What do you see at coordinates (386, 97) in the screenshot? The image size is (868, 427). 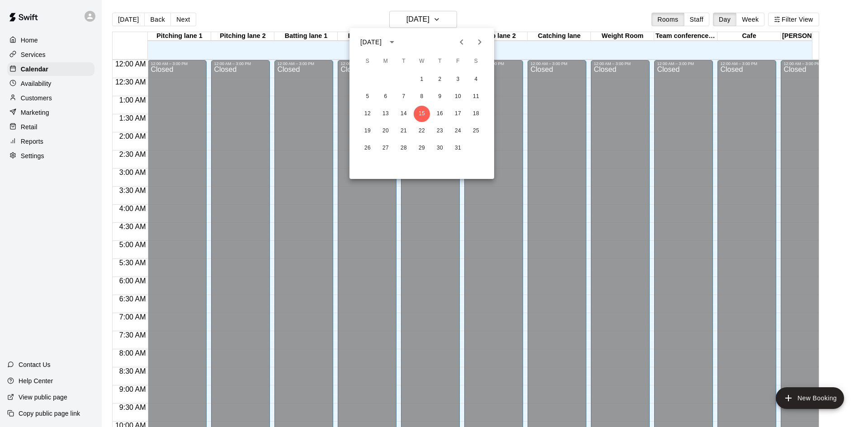 I see `button: 6` at bounding box center [386, 97].